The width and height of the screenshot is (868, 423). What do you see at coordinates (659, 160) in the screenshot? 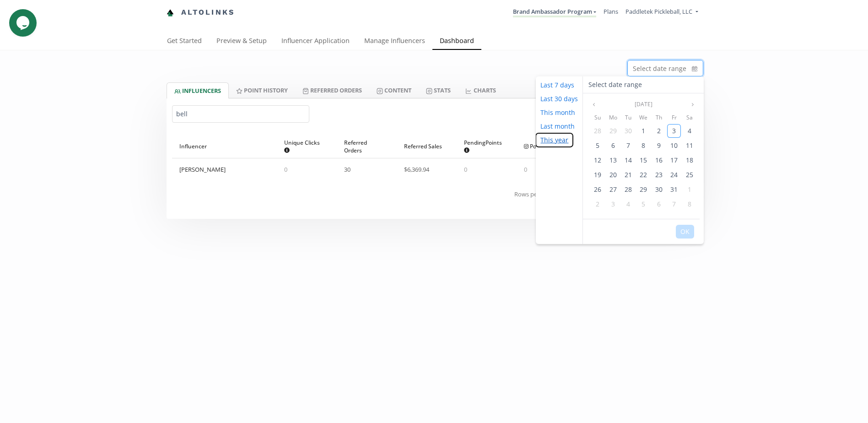
I see `div: 16` at bounding box center [659, 160].